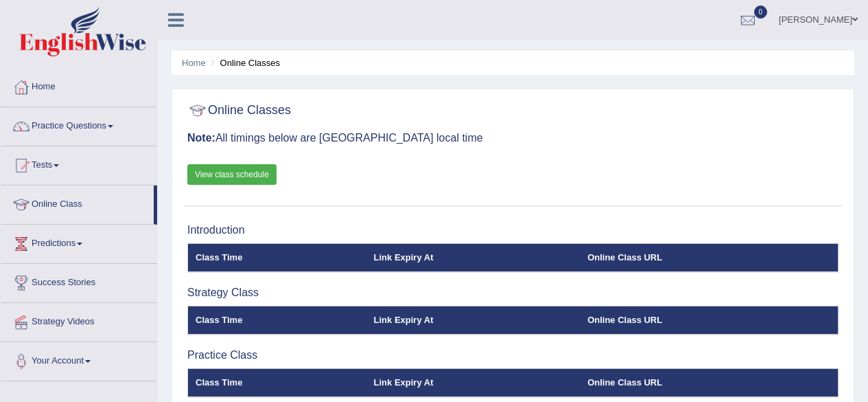 The width and height of the screenshot is (868, 402). What do you see at coordinates (79, 359) in the screenshot?
I see `a: Your Account` at bounding box center [79, 359].